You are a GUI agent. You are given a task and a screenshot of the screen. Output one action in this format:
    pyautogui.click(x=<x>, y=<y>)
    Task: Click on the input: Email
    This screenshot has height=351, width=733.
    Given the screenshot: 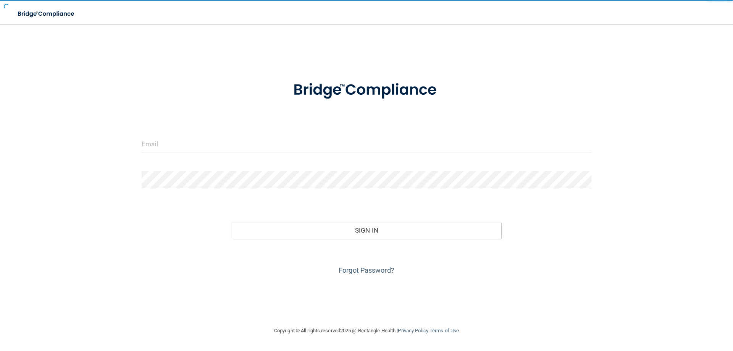 What is the action you would take?
    pyautogui.click(x=367, y=144)
    